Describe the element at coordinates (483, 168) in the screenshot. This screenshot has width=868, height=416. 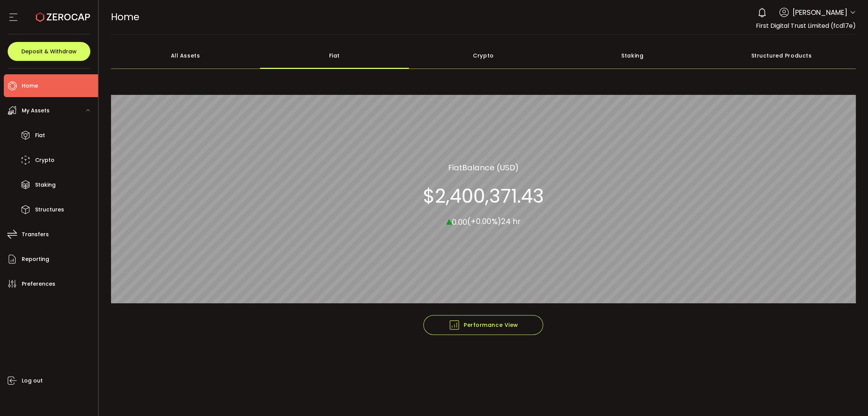
I see `section: Balance (USD)` at that location.